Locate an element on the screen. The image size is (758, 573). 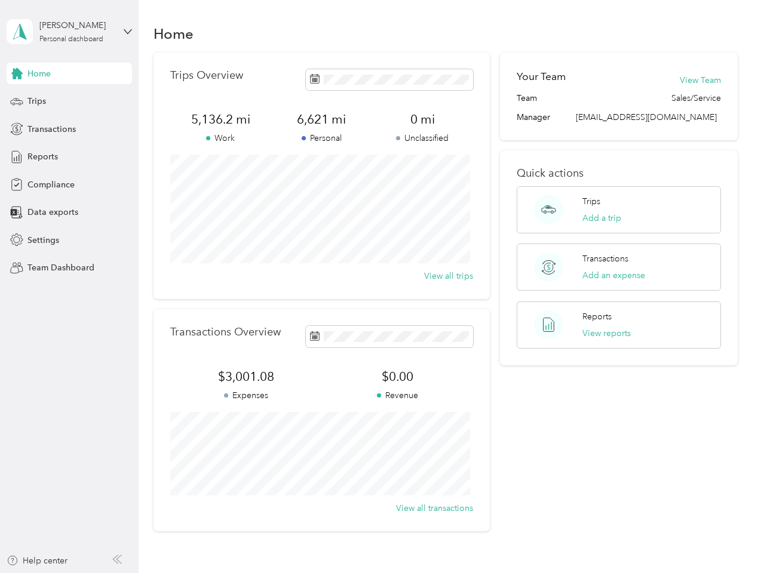
p: Trips Overview is located at coordinates (207, 75).